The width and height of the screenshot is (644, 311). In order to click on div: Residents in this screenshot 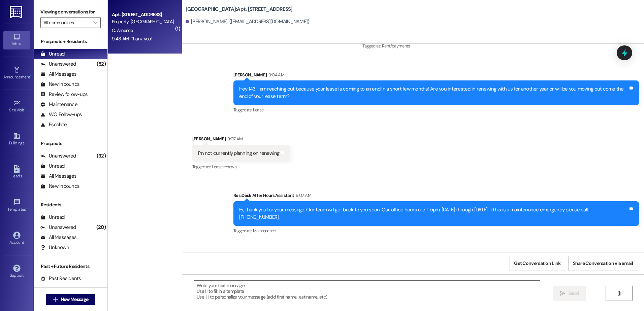, I will do `click(71, 205)`.